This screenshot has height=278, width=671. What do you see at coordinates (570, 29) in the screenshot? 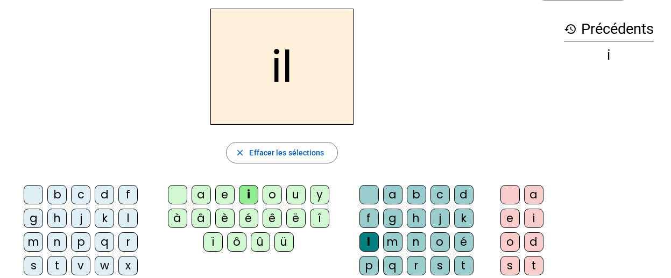
I see `mat-icon: history` at bounding box center [570, 29].